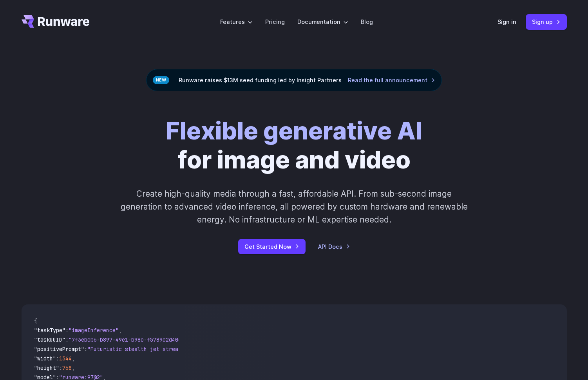 This screenshot has width=588, height=380. What do you see at coordinates (65, 358) in the screenshot?
I see `span: 1344` at bounding box center [65, 358].